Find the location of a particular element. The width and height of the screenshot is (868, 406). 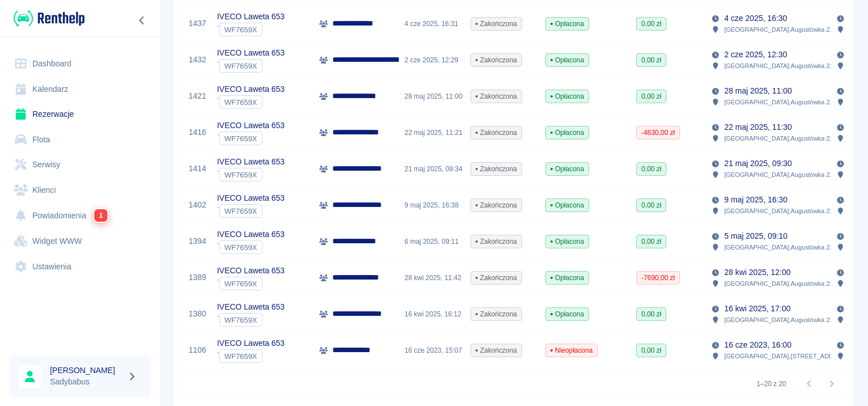

a: Kalendarz is located at coordinates (79, 89).